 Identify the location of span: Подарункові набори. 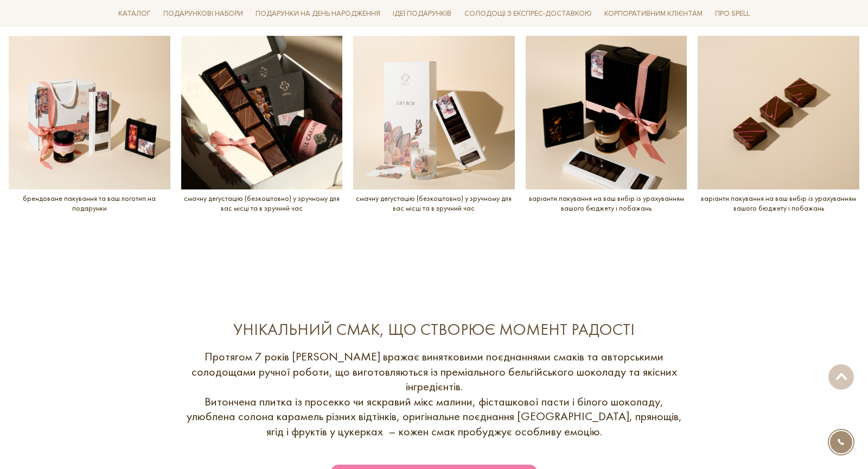
(203, 14).